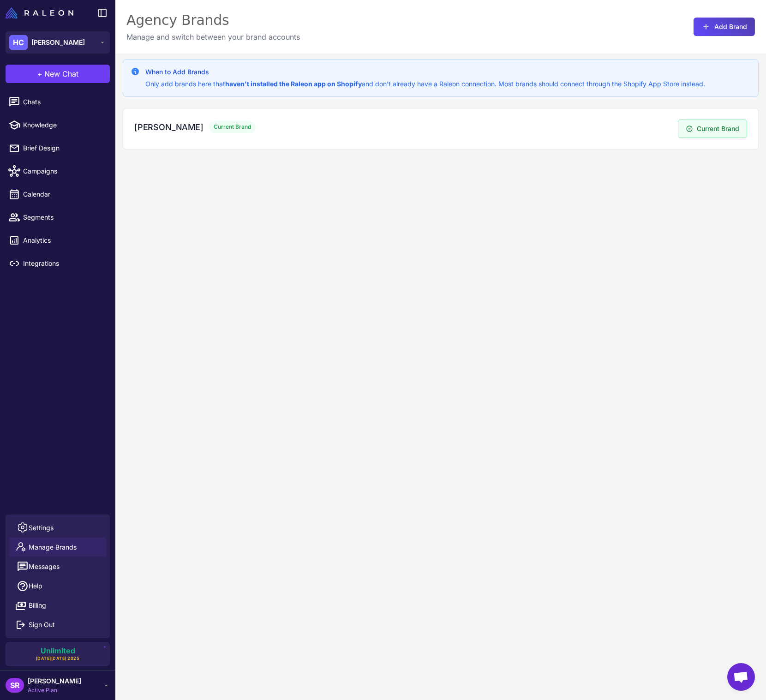 The width and height of the screenshot is (766, 700). What do you see at coordinates (18, 43) in the screenshot?
I see `div: HC` at bounding box center [18, 43].